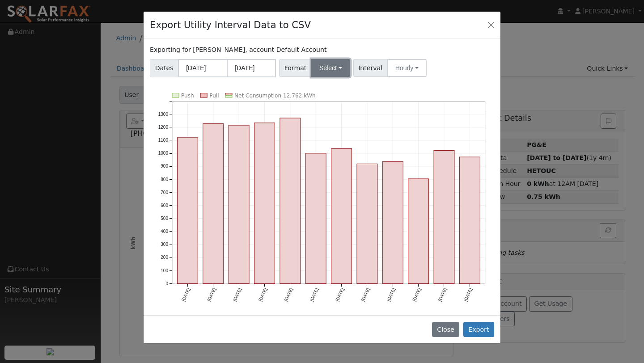  I want to click on text: 1200, so click(163, 127).